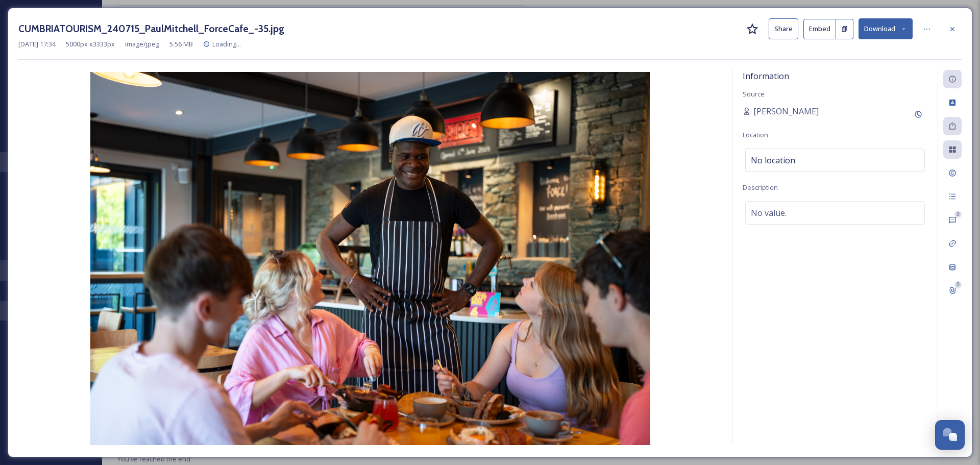 The height and width of the screenshot is (465, 980). Describe the element at coordinates (768, 213) in the screenshot. I see `span: No value.` at that location.